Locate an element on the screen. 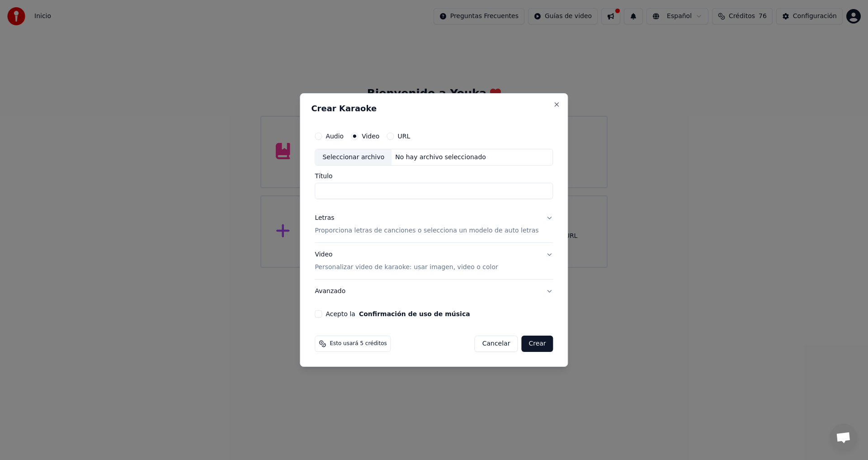  h2: Crear Karaoke is located at coordinates (434, 109).